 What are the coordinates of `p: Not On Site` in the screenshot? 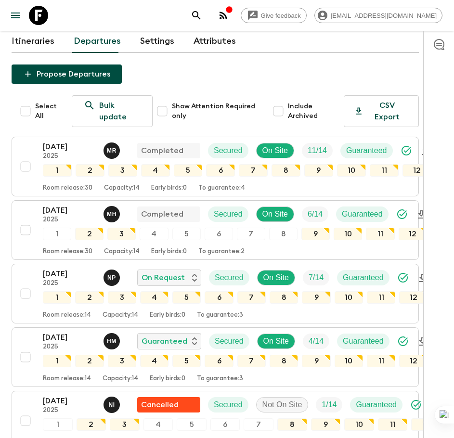 It's located at (282, 404).